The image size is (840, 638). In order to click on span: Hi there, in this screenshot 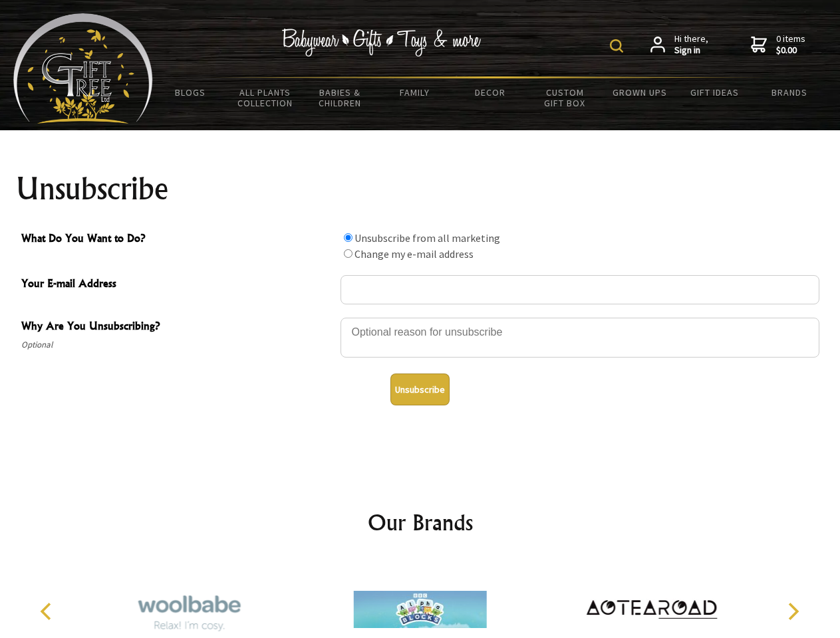, I will do `click(691, 44)`.